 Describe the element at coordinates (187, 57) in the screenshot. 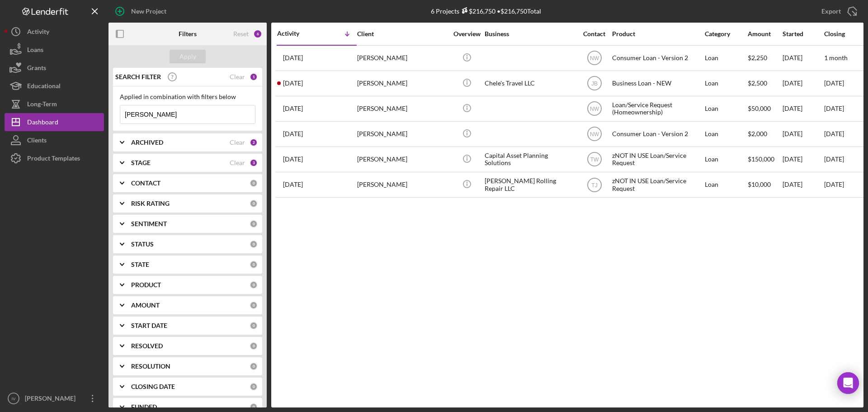

I see `div: Apply` at that location.